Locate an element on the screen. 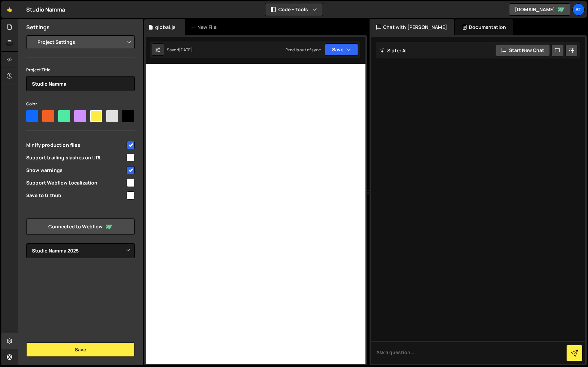 This screenshot has height=367, width=588. h2: Settings is located at coordinates (38, 27).